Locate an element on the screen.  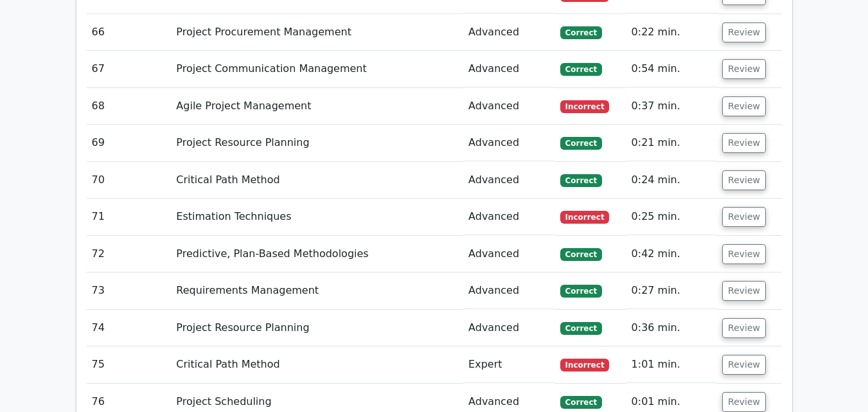
td: Agile Project Management is located at coordinates (316, 106).